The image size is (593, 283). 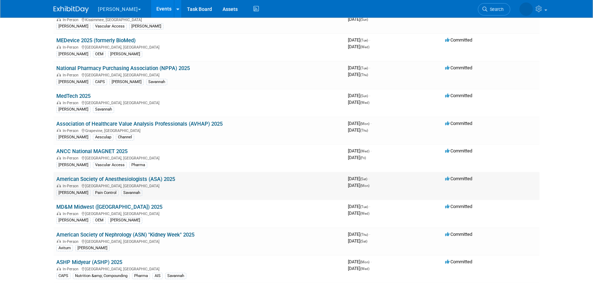 What do you see at coordinates (89, 262) in the screenshot?
I see `a: ASHP Midyear (ASHP) 2025` at bounding box center [89, 262].